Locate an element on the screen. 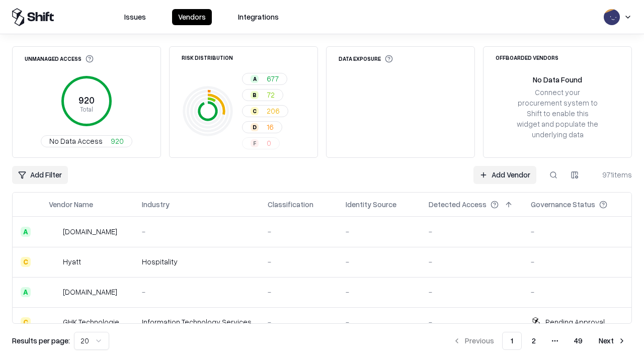 This screenshot has width=644, height=362. div: Identity Source is located at coordinates (371, 204).